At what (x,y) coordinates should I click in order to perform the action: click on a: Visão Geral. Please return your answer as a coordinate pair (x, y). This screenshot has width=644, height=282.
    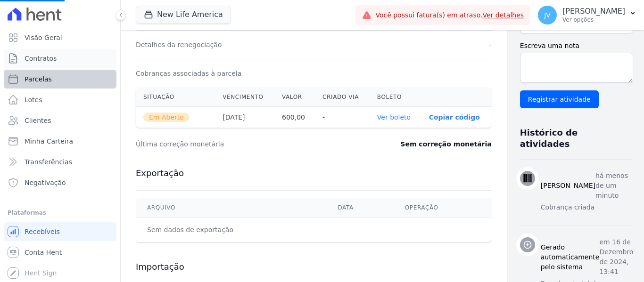
    Looking at the image, I should click on (60, 38).